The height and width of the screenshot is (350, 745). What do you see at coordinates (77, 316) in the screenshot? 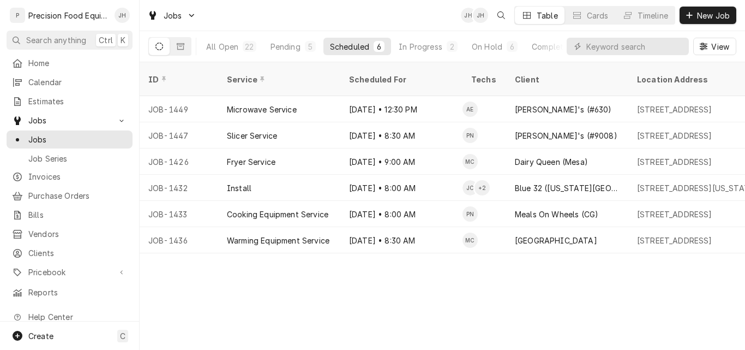
I see `span: Help Center` at bounding box center [77, 316].